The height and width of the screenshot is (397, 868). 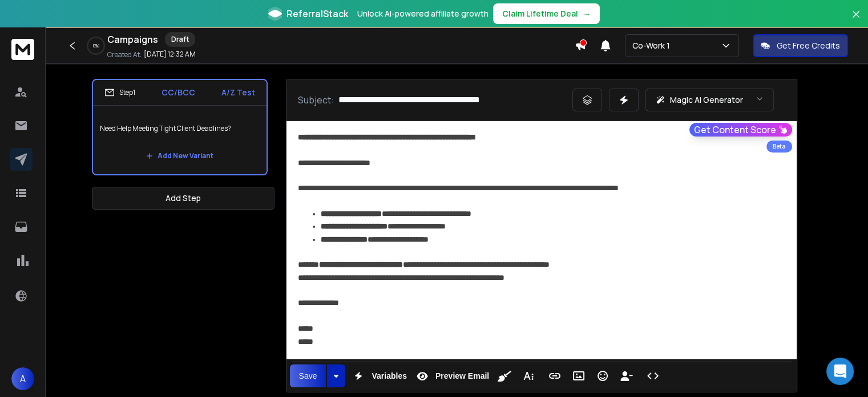 I want to click on div: Beta, so click(x=779, y=146).